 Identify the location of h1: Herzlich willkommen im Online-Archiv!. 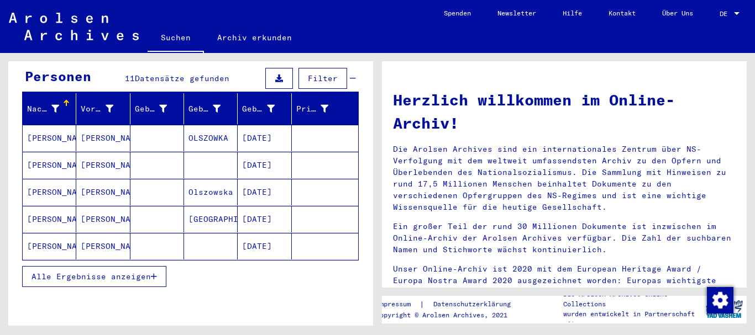
(564, 112).